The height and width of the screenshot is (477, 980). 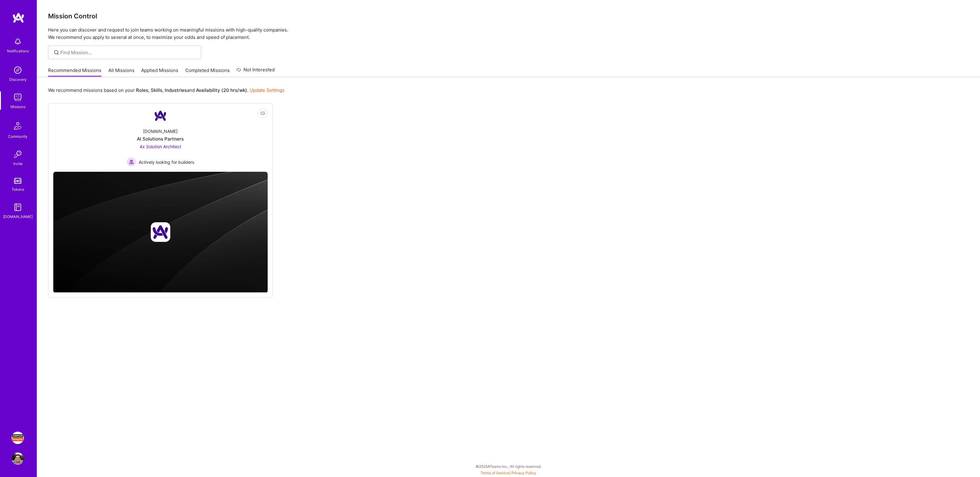 I want to click on a: Update Settings, so click(x=267, y=90).